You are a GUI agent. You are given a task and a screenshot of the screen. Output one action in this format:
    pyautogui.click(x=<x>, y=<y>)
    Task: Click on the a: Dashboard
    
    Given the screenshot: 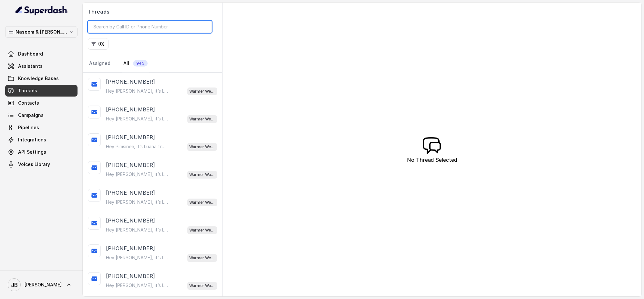 What is the action you would take?
    pyautogui.click(x=41, y=54)
    